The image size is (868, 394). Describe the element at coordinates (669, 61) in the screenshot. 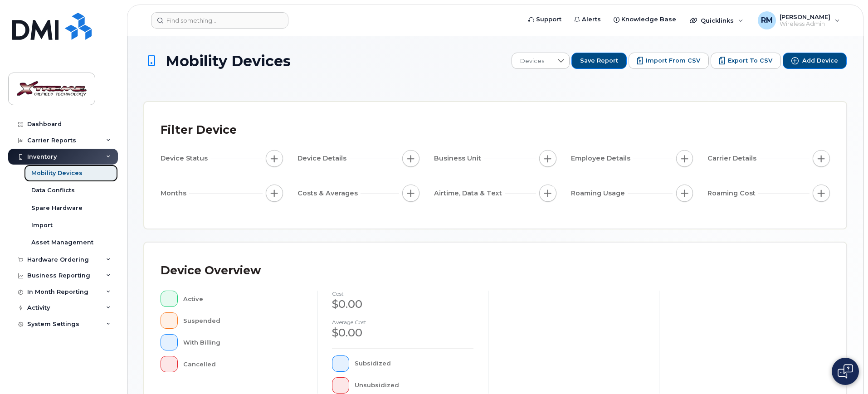

I see `button: Import from CSV` at that location.